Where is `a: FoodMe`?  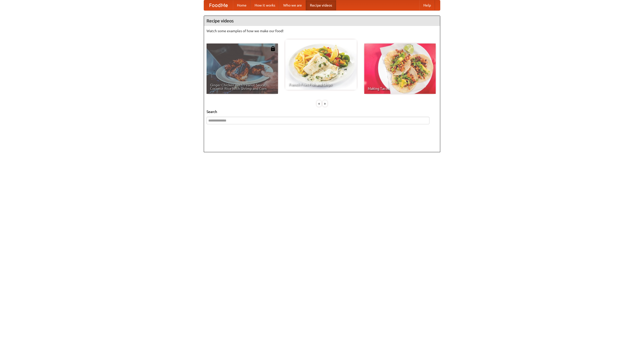
a: FoodMe is located at coordinates (218, 5).